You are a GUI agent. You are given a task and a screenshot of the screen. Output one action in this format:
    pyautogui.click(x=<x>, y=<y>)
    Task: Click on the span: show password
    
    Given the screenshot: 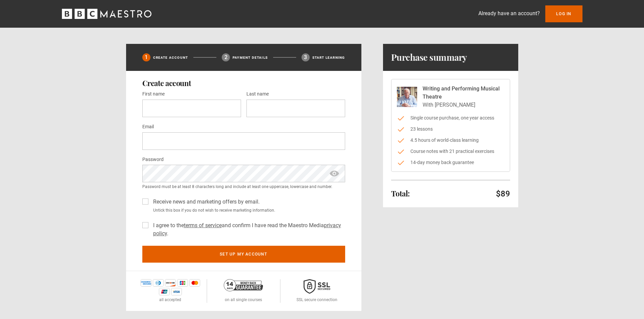 What is the action you would take?
    pyautogui.click(x=334, y=173)
    